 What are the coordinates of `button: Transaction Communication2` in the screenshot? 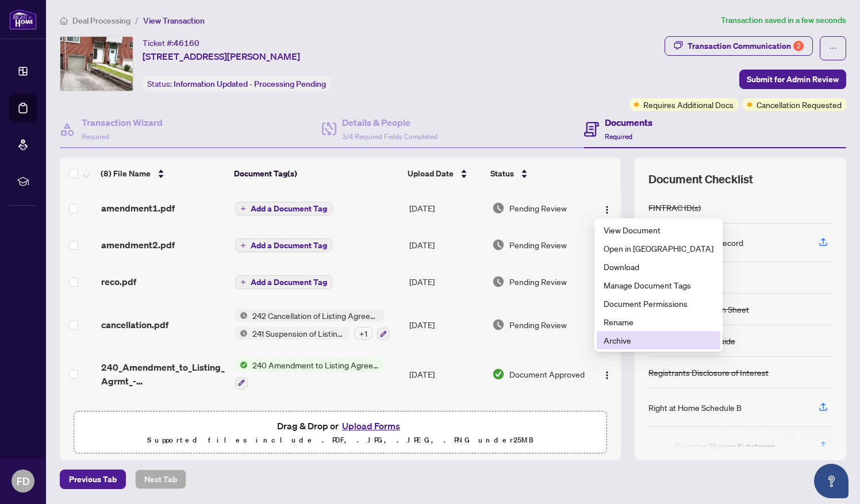 It's located at (739, 46).